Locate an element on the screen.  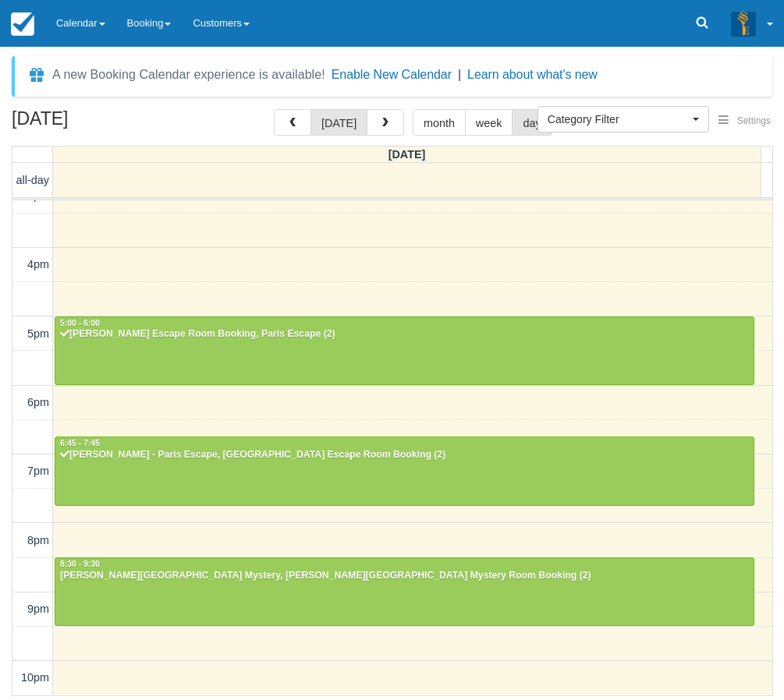
div: A new Booking Calendar experience is available! is located at coordinates (189, 75).